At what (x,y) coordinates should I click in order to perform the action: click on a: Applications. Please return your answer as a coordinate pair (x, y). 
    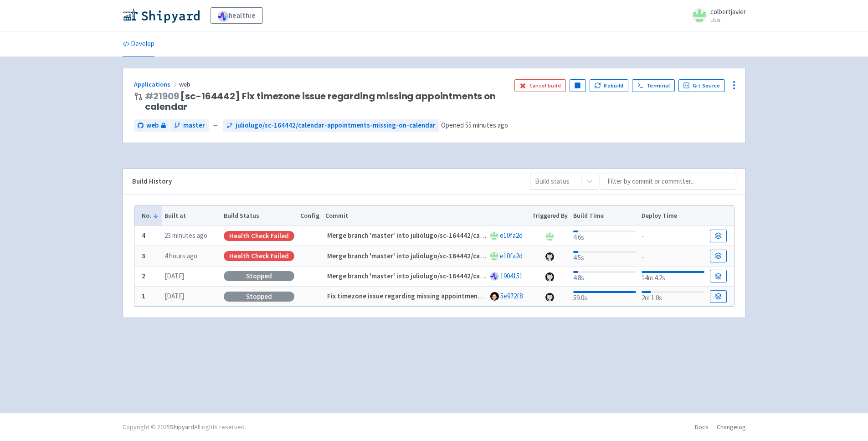
    Looking at the image, I should click on (157, 85).